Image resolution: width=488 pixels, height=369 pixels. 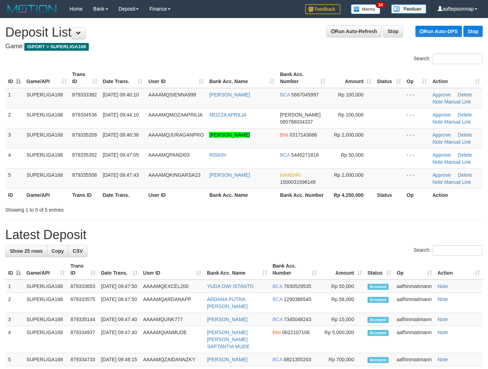 What do you see at coordinates (83, 360) in the screenshot?
I see `td: 879334733` at bounding box center [83, 360].